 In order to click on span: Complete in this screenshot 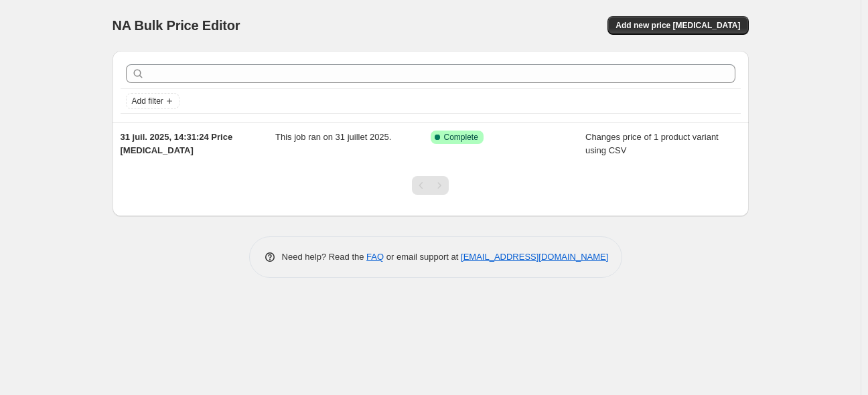, I will do `click(461, 137)`.